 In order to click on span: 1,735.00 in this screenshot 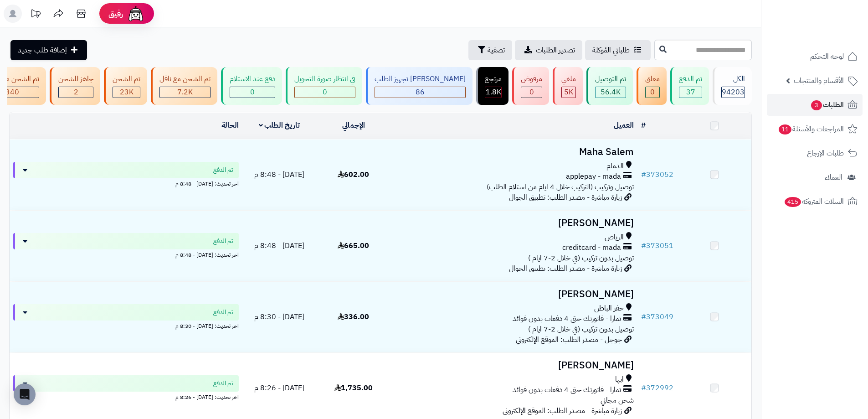, I will do `click(354, 388)`.